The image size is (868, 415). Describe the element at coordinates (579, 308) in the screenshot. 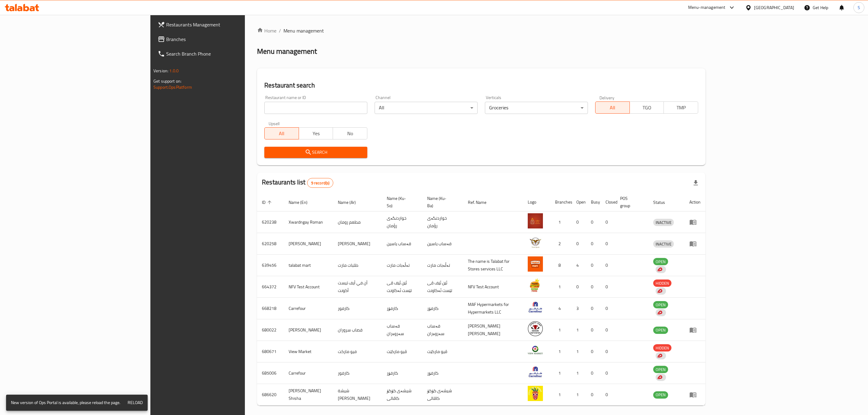

I see `td: 3` at that location.